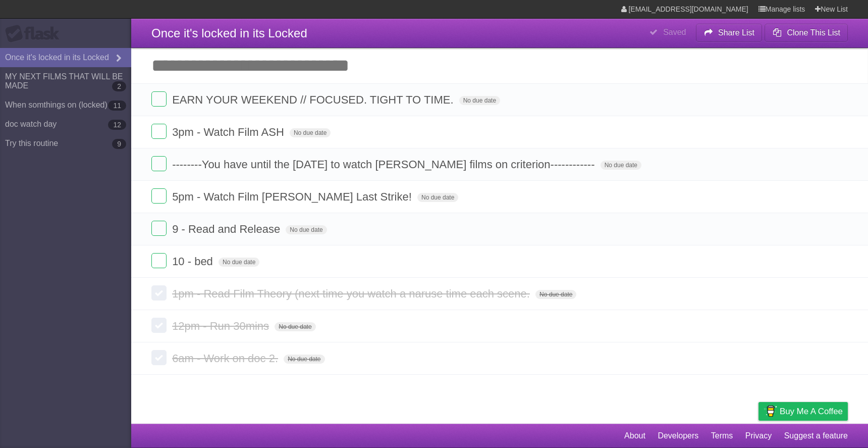 Image resolution: width=868 pixels, height=448 pixels. I want to click on span: 10 - bed, so click(194, 261).